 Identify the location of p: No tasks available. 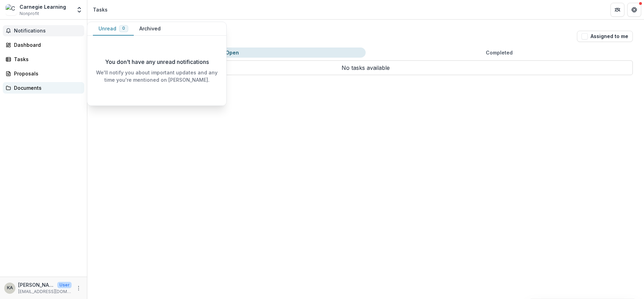
(366, 68).